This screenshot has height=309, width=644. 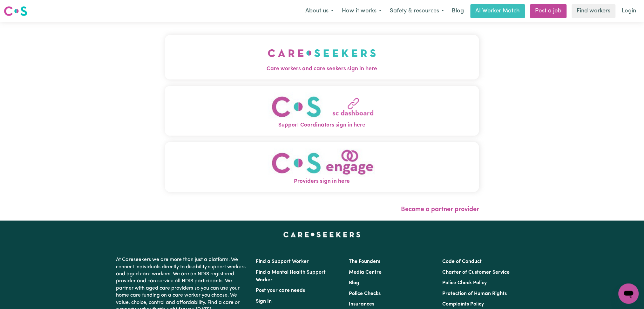 I want to click on a: Insurances, so click(x=362, y=304).